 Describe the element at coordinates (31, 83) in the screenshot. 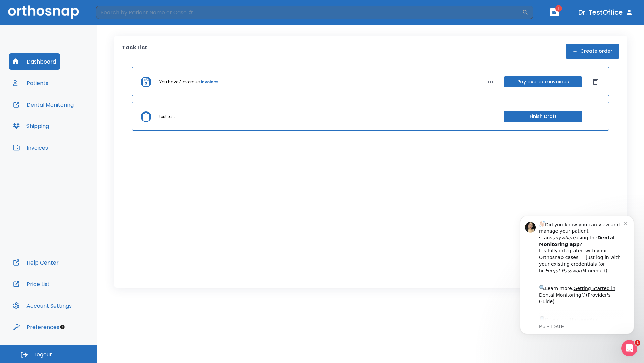

I see `button: Patients` at that location.